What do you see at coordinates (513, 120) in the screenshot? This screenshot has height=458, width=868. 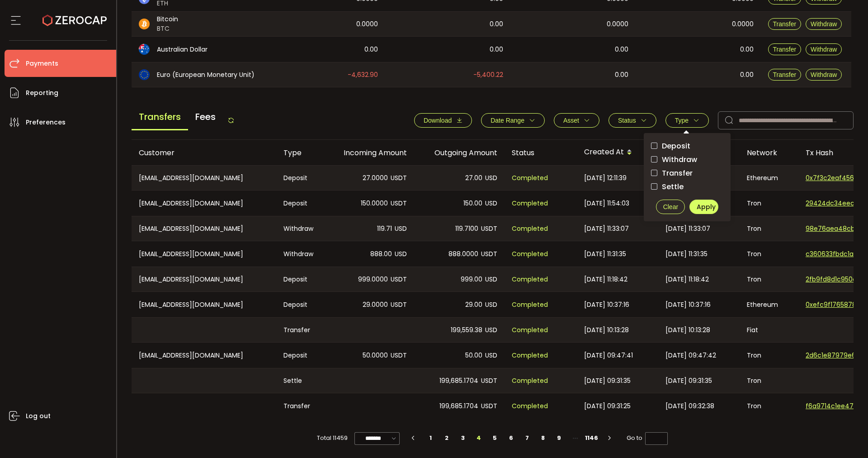 I see `button: Date Range` at bounding box center [513, 120].